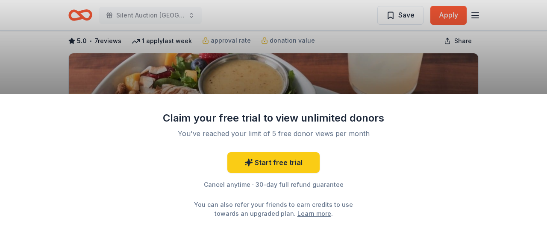  I want to click on div: Claim your free trial to view unlimited donors, so click(273, 118).